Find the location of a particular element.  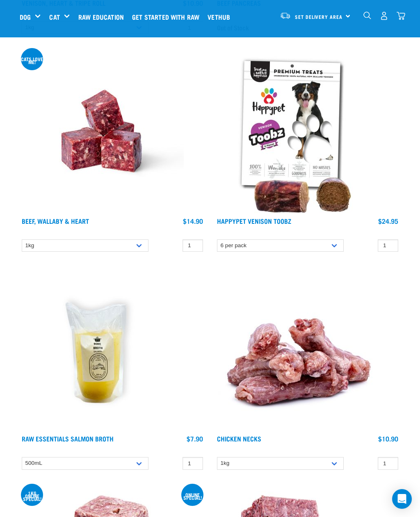

span: Set Delivery Area is located at coordinates (319, 16).